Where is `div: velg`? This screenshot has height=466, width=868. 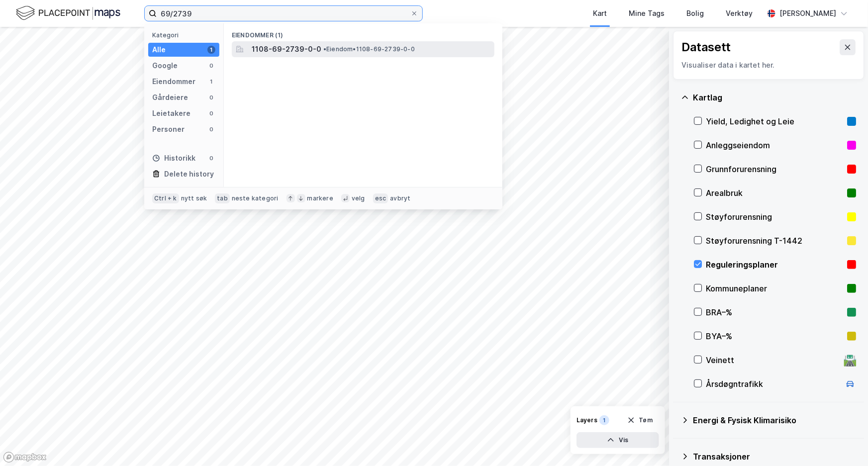 div: velg is located at coordinates (358, 199).